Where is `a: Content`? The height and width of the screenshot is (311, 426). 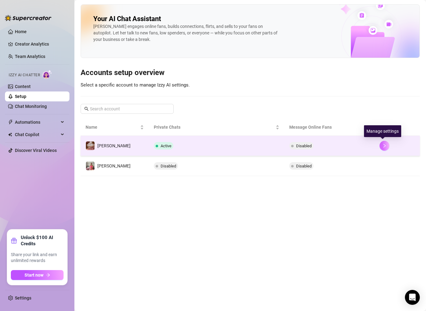 a: Content is located at coordinates (23, 86).